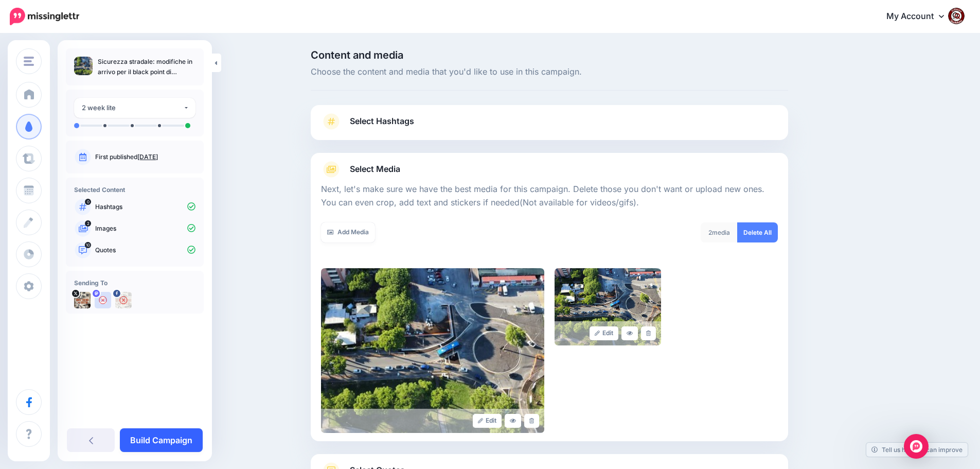  I want to click on h4: Selected Content, so click(135, 190).